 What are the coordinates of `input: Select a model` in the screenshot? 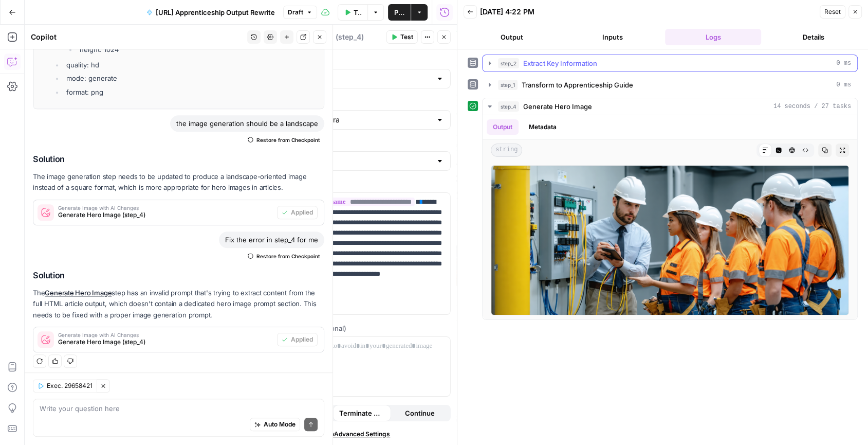 It's located at (354, 120).